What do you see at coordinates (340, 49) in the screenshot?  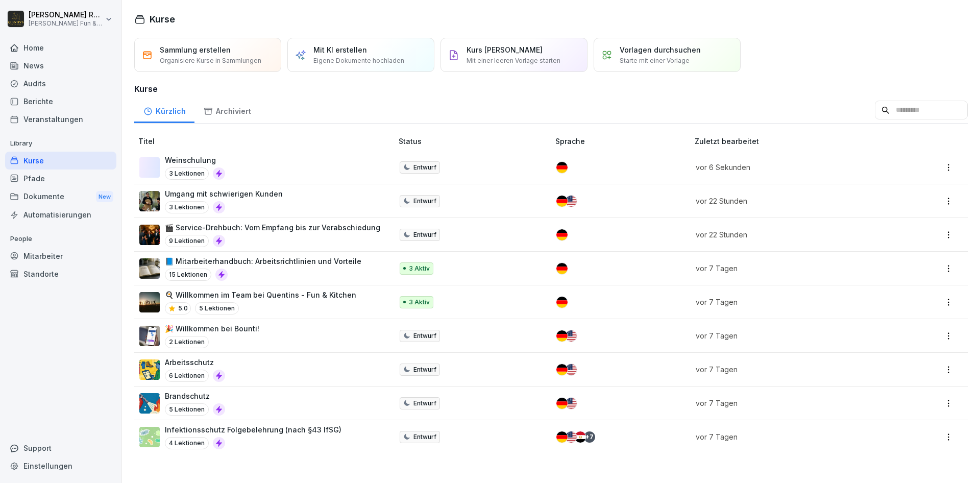 I see `p: Mit KI erstellen` at bounding box center [340, 49].